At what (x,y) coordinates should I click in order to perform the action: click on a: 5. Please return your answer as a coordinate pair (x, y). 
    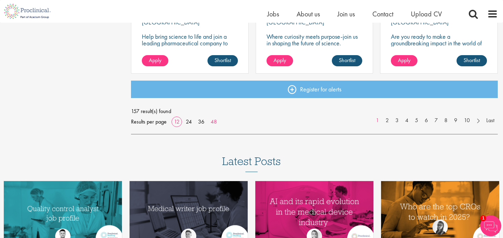
    Looking at the image, I should click on (416, 120).